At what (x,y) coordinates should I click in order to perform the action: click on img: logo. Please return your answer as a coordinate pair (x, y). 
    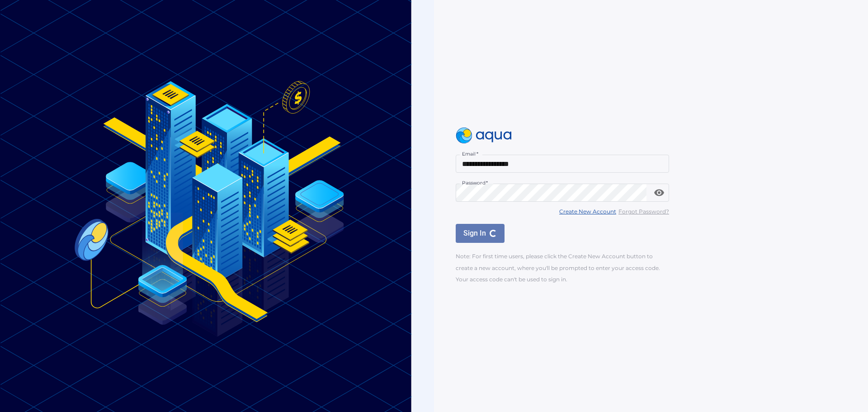
    Looking at the image, I should click on (483, 136).